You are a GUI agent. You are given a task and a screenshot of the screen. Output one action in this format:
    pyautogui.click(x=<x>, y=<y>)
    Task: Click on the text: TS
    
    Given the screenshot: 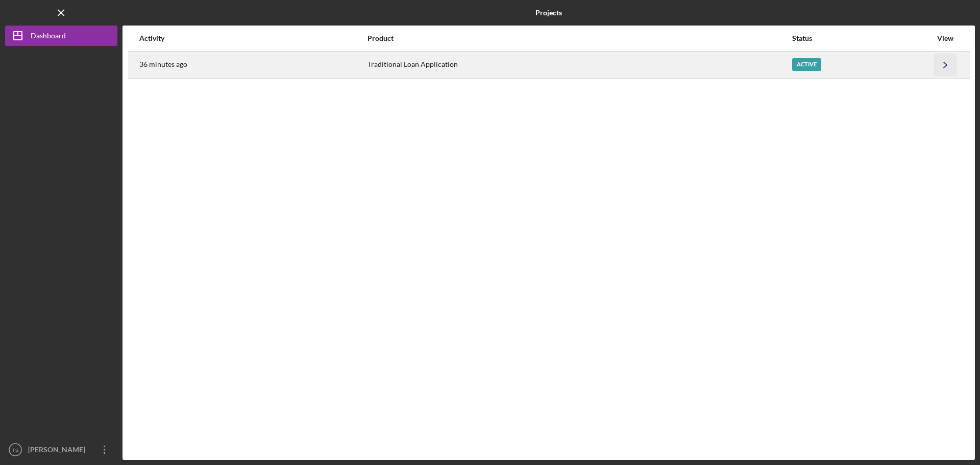 What is the action you would take?
    pyautogui.click(x=15, y=450)
    